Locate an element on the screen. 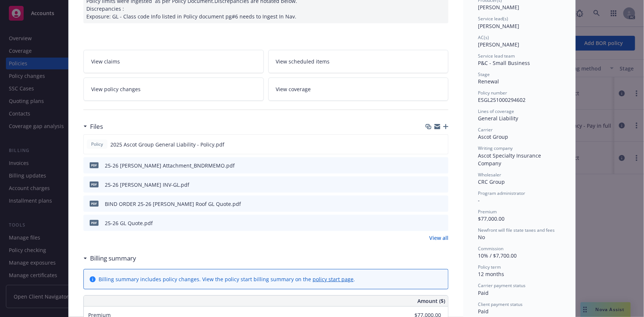 Image resolution: width=644 pixels, height=317 pixels. span: Renewal is located at coordinates (488, 81).